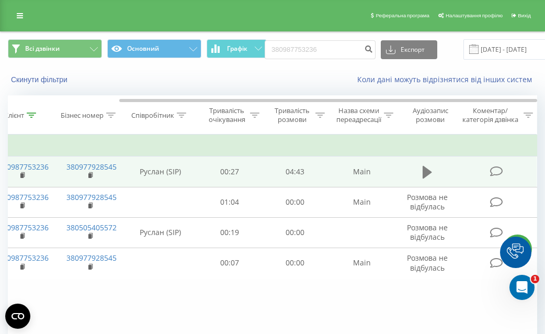  Describe the element at coordinates (230, 263) in the screenshot. I see `td: 00:07` at that location.